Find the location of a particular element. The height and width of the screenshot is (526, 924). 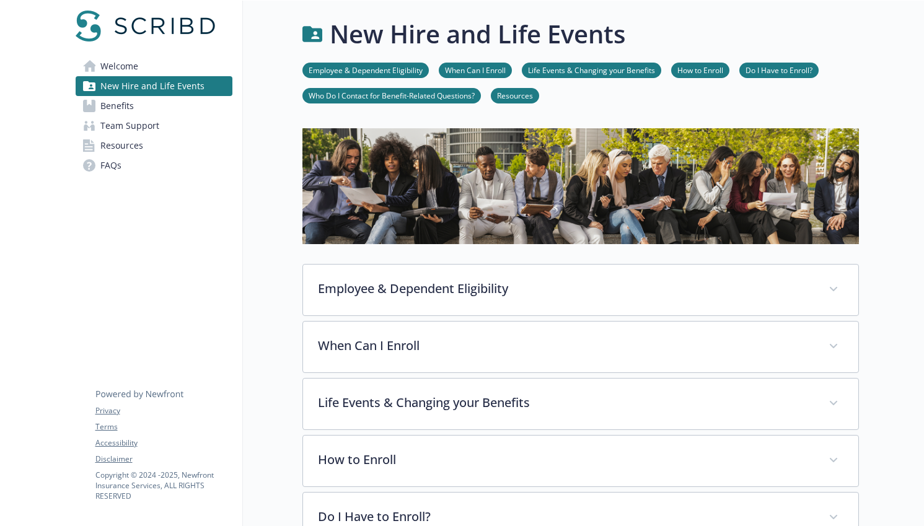

a: Welcome is located at coordinates (154, 66).